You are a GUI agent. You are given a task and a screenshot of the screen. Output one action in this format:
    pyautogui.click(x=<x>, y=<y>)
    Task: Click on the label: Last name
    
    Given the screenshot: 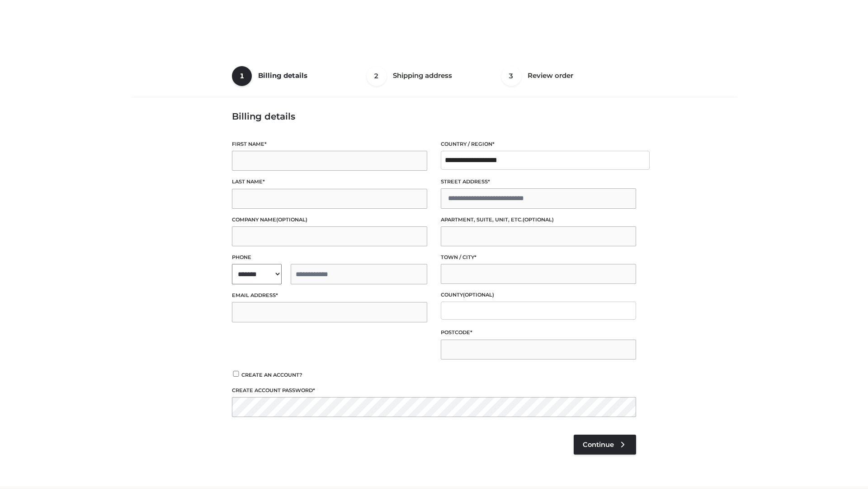 What is the action you would take?
    pyautogui.click(x=329, y=182)
    